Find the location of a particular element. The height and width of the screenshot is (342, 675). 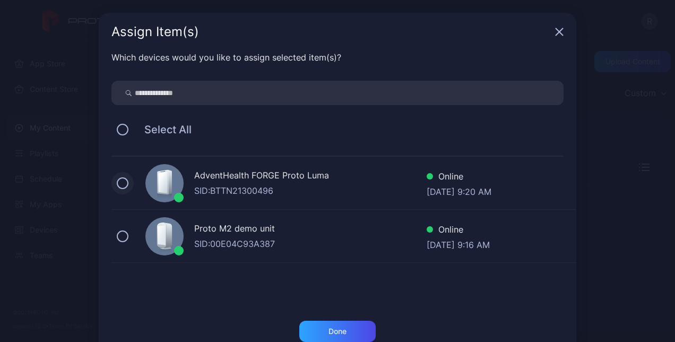

button: Done is located at coordinates (337, 331).